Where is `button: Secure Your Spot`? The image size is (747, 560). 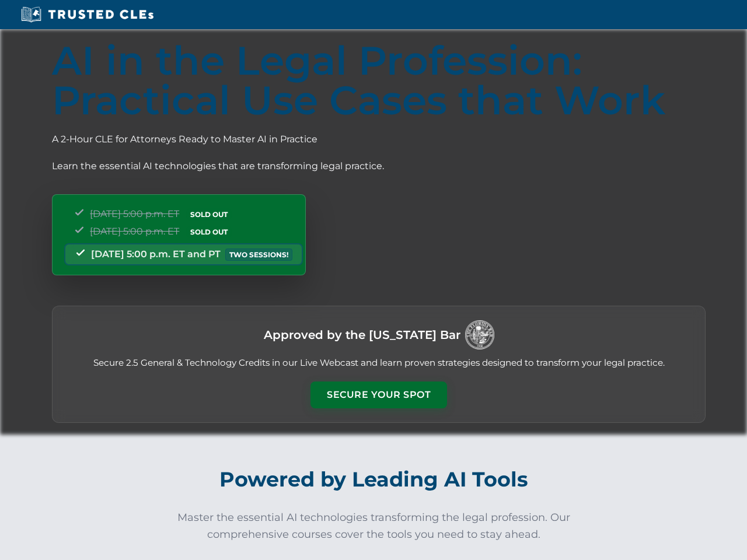 button: Secure Your Spot is located at coordinates (378, 395).